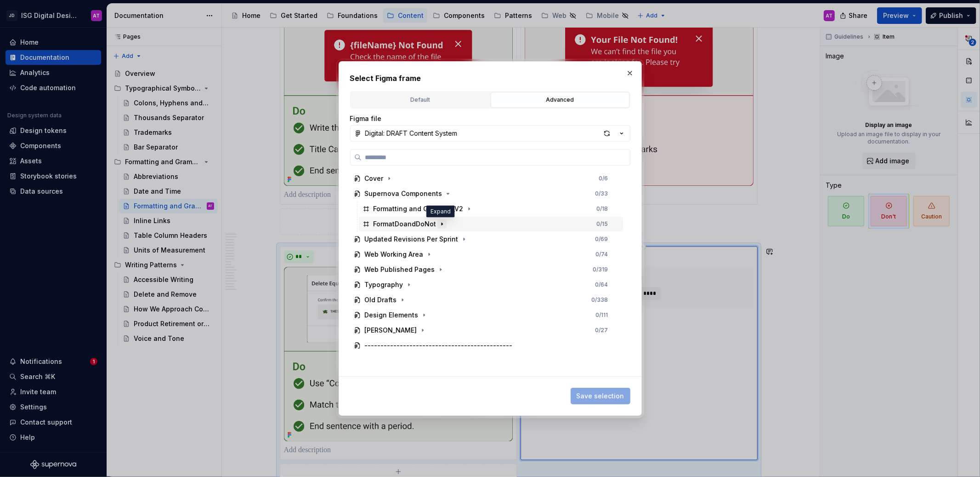 The height and width of the screenshot is (477, 980). What do you see at coordinates (602, 315) in the screenshot?
I see `div: 0 / 111` at bounding box center [602, 315].